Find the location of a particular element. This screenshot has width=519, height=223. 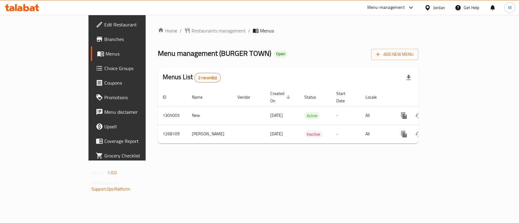

span: Coverage Report is located at coordinates (137, 141).